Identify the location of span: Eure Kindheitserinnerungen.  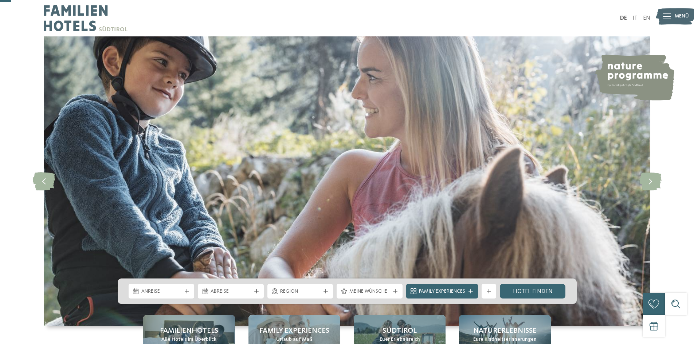
(505, 340).